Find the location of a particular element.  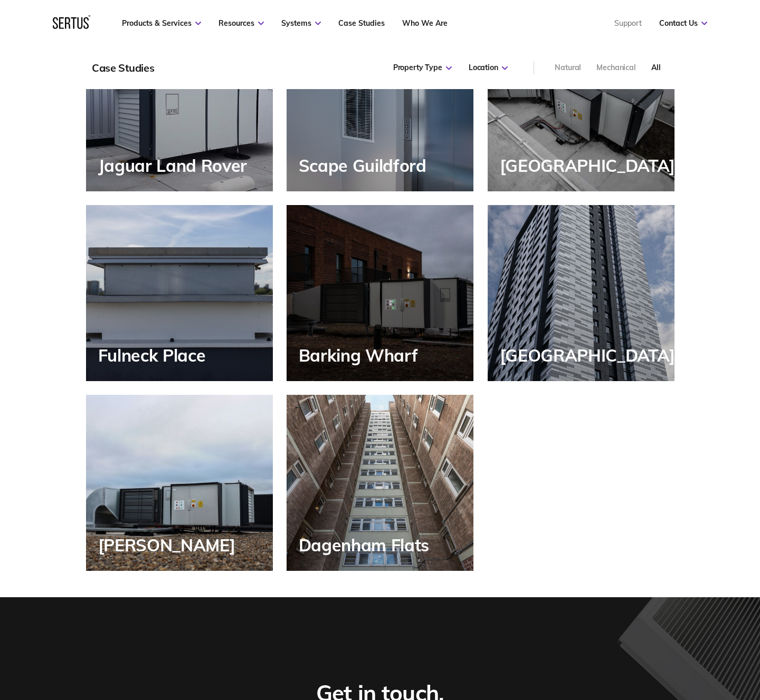

a: Support is located at coordinates (628, 23).